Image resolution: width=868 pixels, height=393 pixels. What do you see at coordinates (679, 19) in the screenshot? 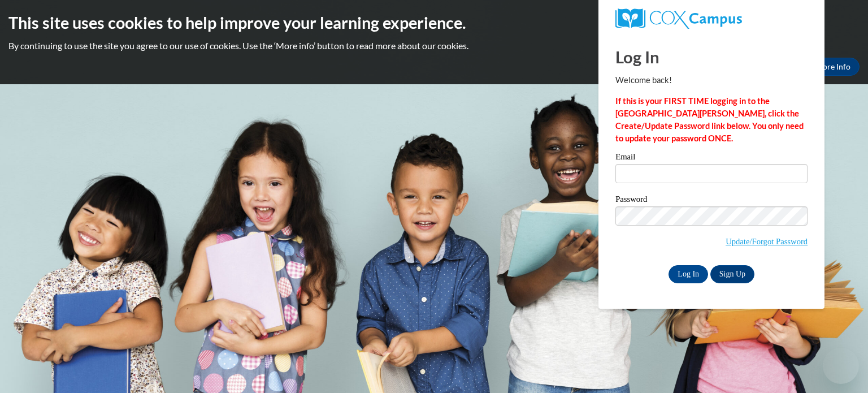
I see `img: COX Campus` at bounding box center [679, 19].